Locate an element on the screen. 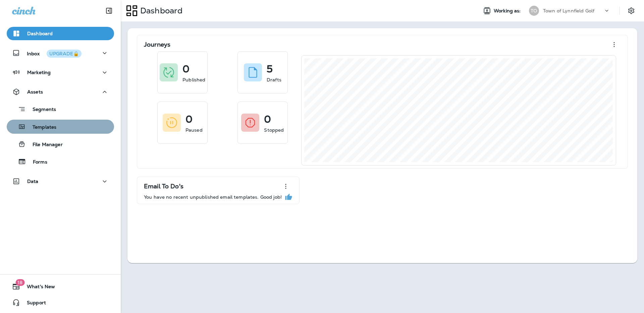  p: Data is located at coordinates (33, 181).